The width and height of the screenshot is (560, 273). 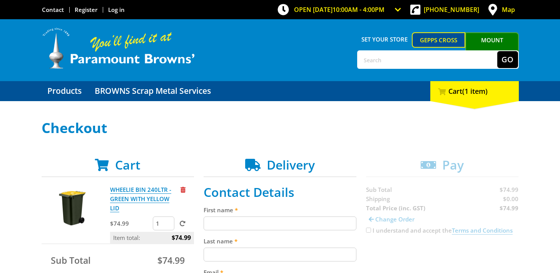 What do you see at coordinates (53, 10) in the screenshot?
I see `a: Go to the Contact page` at bounding box center [53, 10].